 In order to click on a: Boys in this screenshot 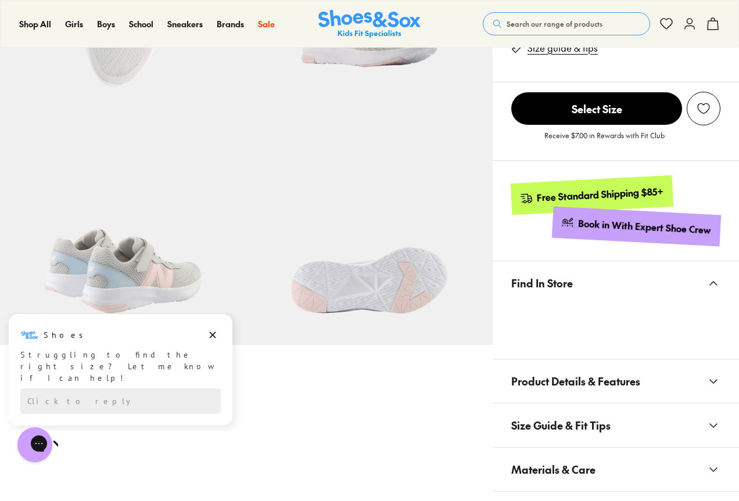, I will do `click(106, 24)`.